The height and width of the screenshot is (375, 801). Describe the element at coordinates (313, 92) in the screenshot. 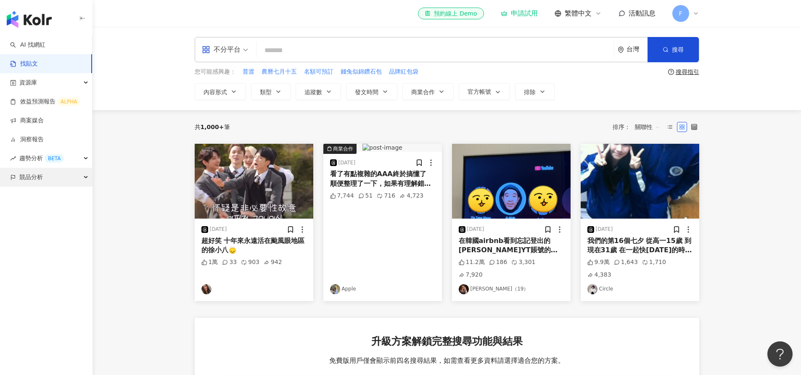

I see `span: 追蹤數` at that location.